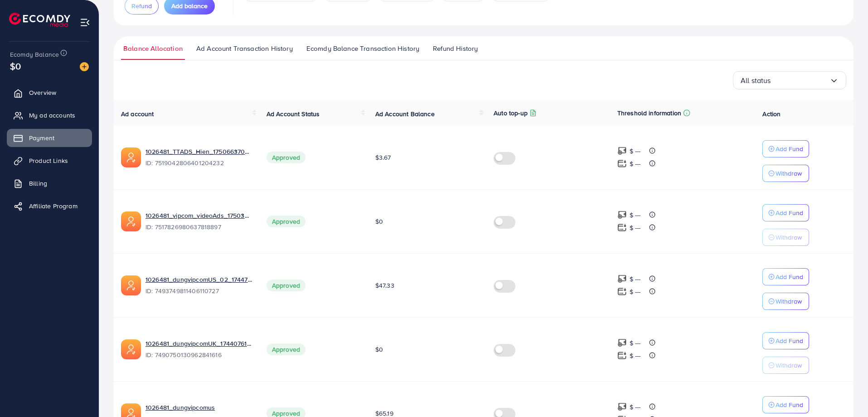  What do you see at coordinates (199, 163) in the screenshot?
I see `span: ID: 7519042806401204232` at bounding box center [199, 163].